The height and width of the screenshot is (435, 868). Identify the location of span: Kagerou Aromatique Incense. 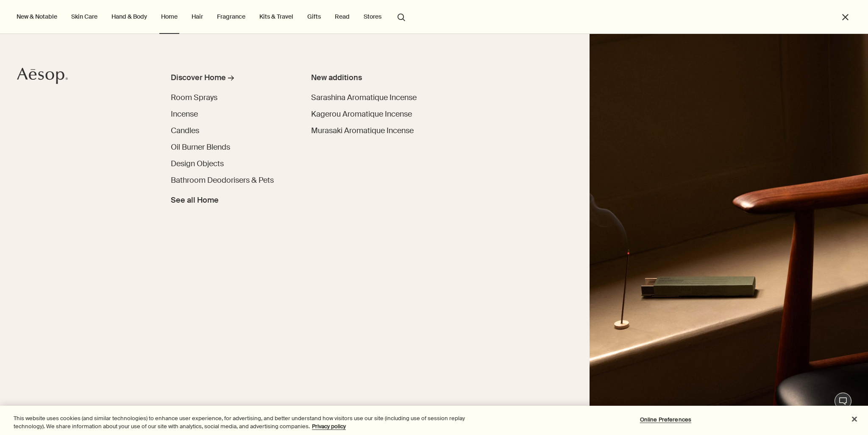
(362, 114).